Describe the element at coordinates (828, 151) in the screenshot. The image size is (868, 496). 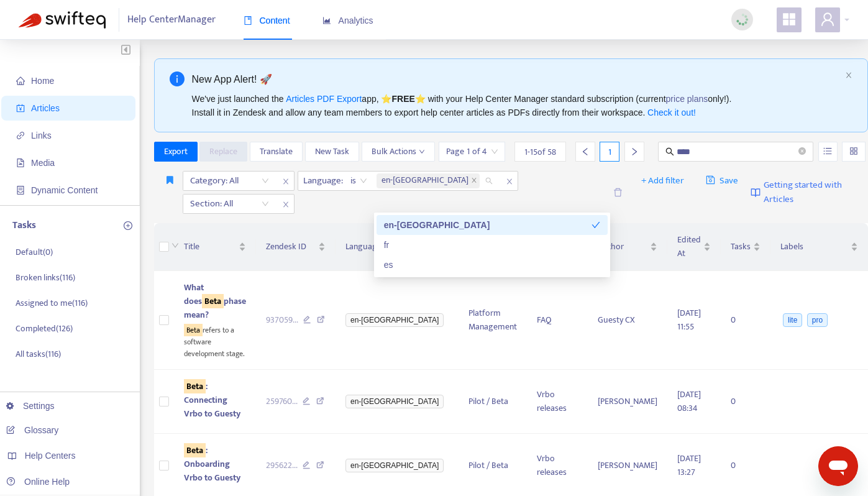
I see `span: unordered-list` at that location.